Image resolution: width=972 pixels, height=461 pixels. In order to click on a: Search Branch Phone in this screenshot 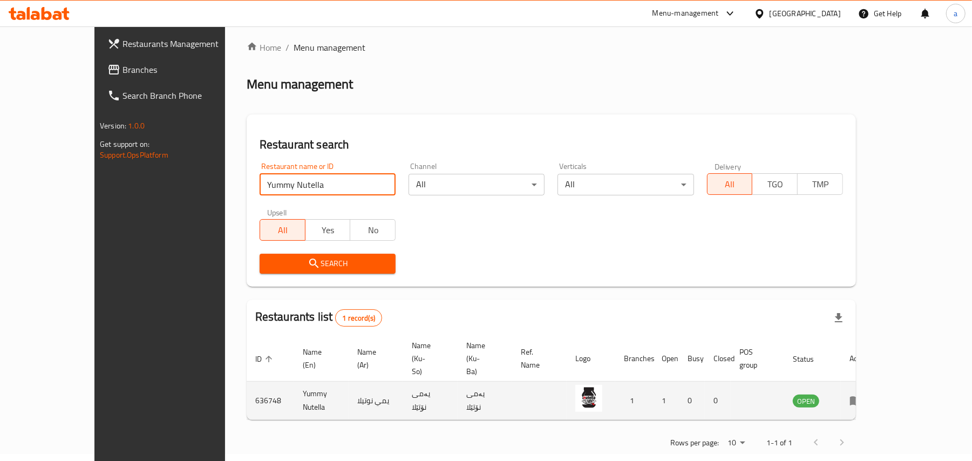, I will do `click(178, 96)`.